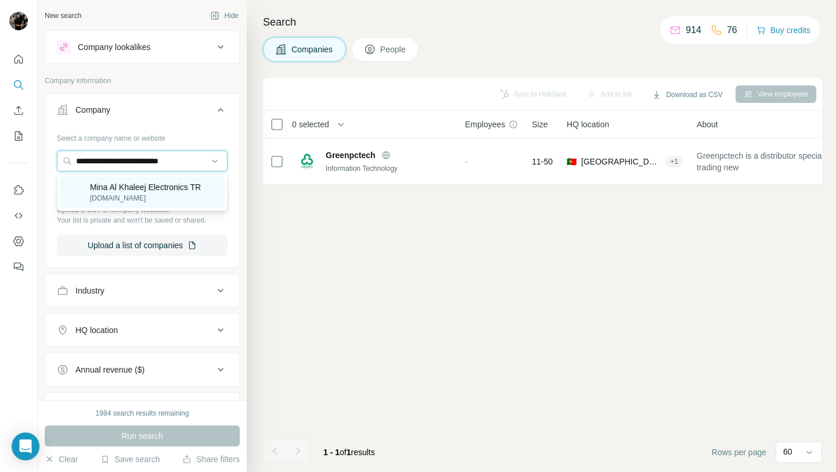 This screenshot has width=836, height=472. I want to click on span: People, so click(394, 49).